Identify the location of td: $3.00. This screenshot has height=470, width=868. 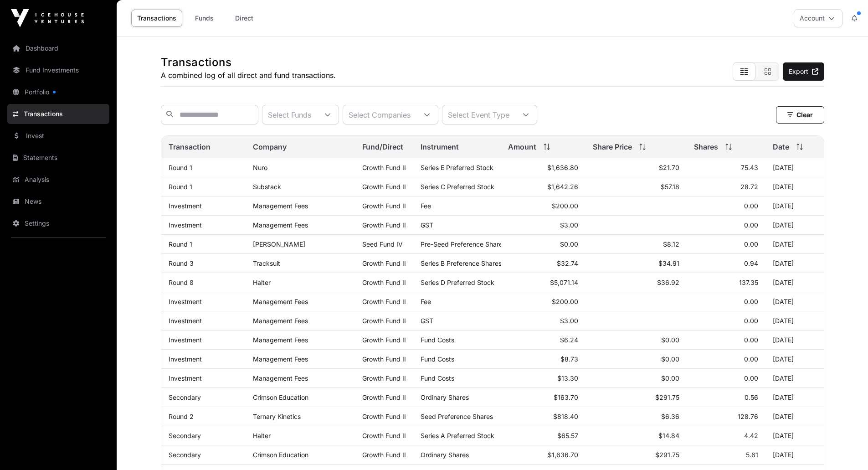
(543, 225).